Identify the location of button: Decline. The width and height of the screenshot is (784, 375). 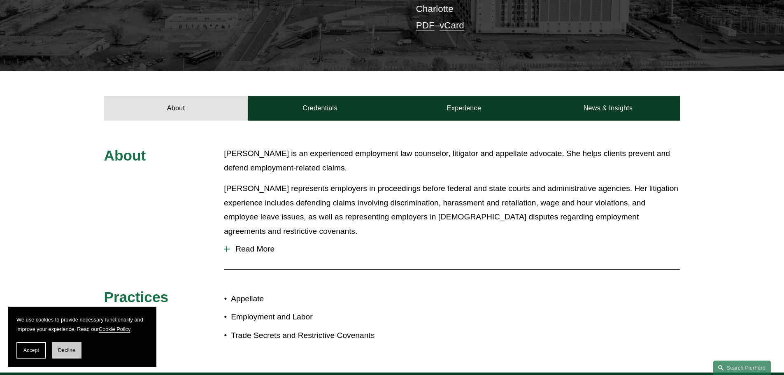
(67, 350).